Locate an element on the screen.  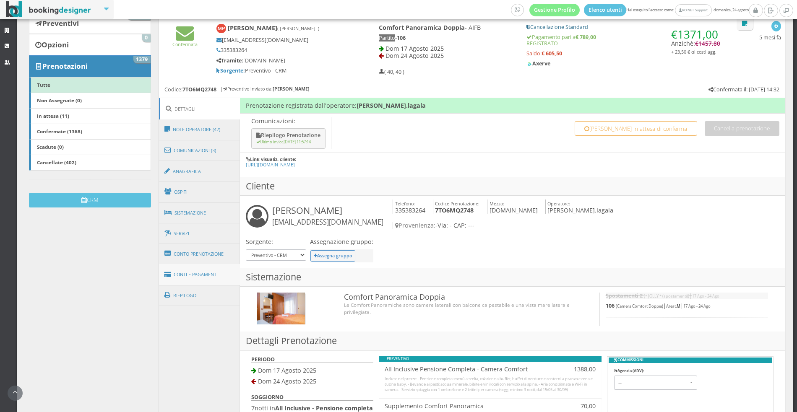
a: Sistemazione is located at coordinates (200, 213).